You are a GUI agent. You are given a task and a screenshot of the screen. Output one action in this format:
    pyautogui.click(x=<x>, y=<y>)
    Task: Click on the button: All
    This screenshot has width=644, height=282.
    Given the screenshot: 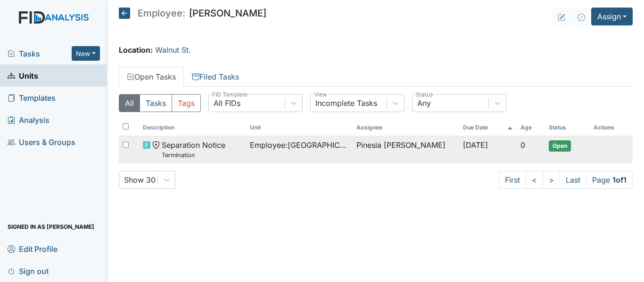 What is the action you would take?
    pyautogui.click(x=129, y=103)
    